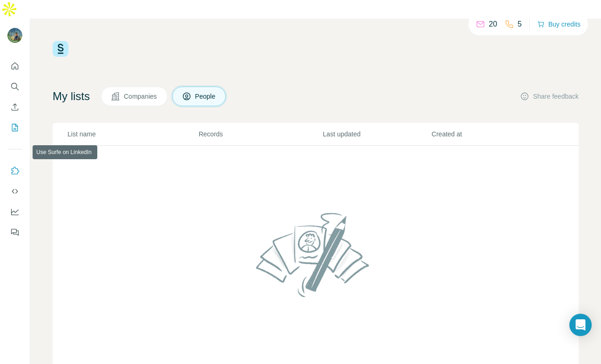  Describe the element at coordinates (15, 232) in the screenshot. I see `button: Feedback` at that location.